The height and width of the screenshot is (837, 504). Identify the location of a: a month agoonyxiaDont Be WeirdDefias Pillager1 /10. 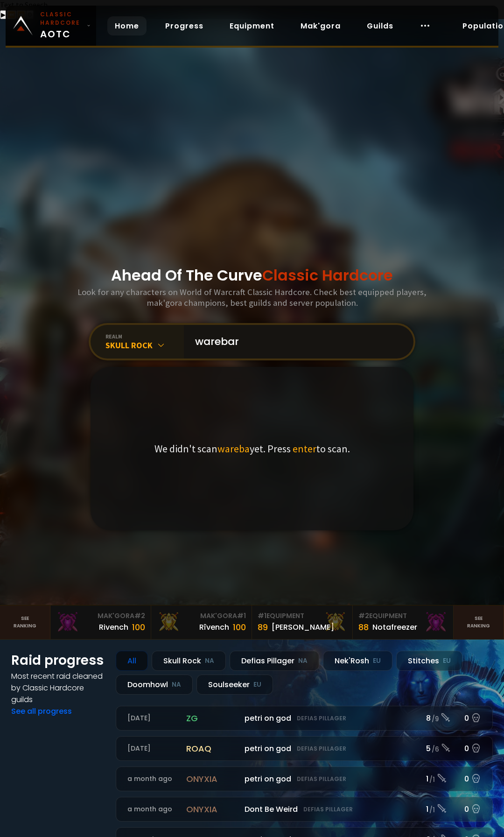
(304, 809).